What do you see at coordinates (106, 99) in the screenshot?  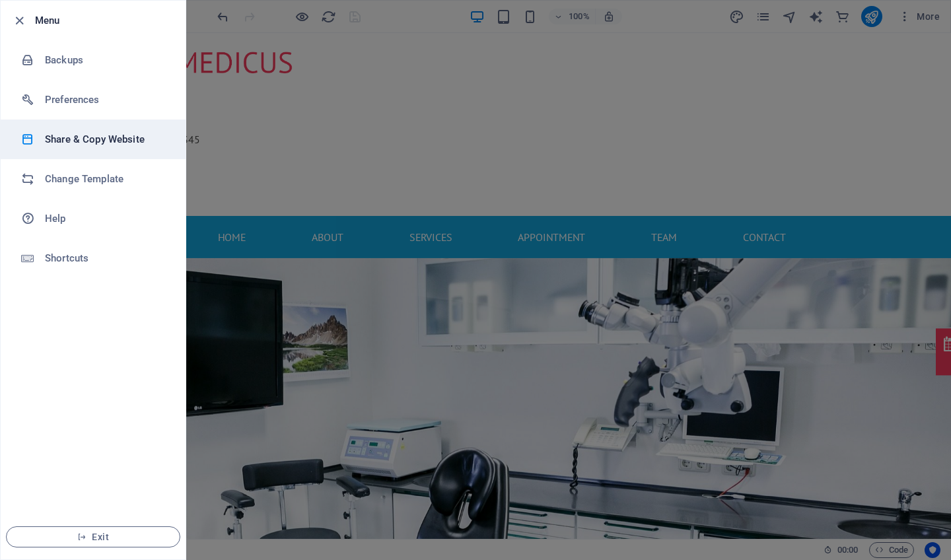 I see `h6: Preferences` at bounding box center [106, 99].